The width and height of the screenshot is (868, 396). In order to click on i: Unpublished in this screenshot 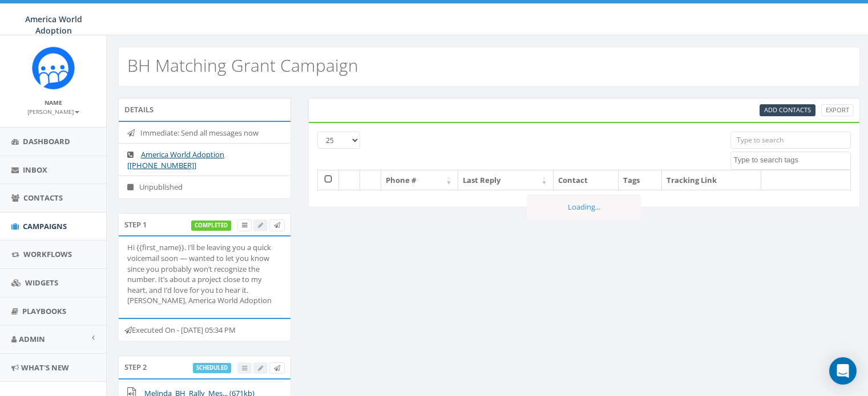, I will do `click(133, 187)`.